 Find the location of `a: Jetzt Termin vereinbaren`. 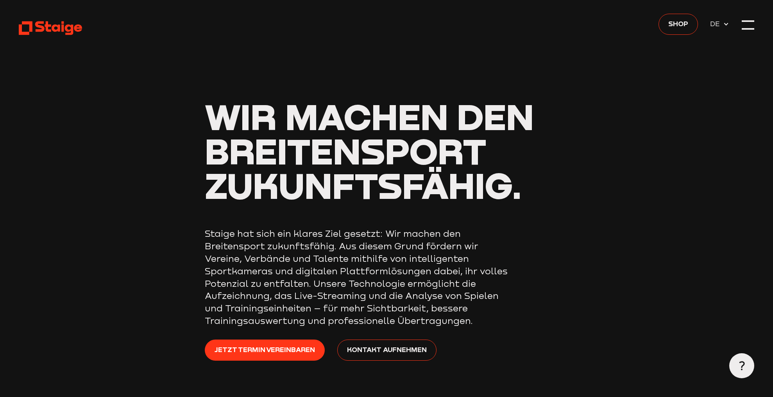

a: Jetzt Termin vereinbaren is located at coordinates (265, 350).